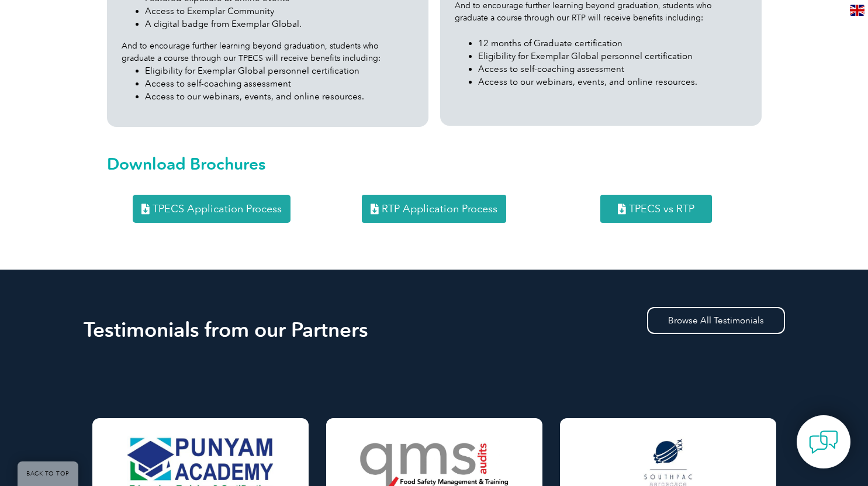 The height and width of the screenshot is (486, 868). I want to click on a: TPECS vs RTP, so click(656, 209).